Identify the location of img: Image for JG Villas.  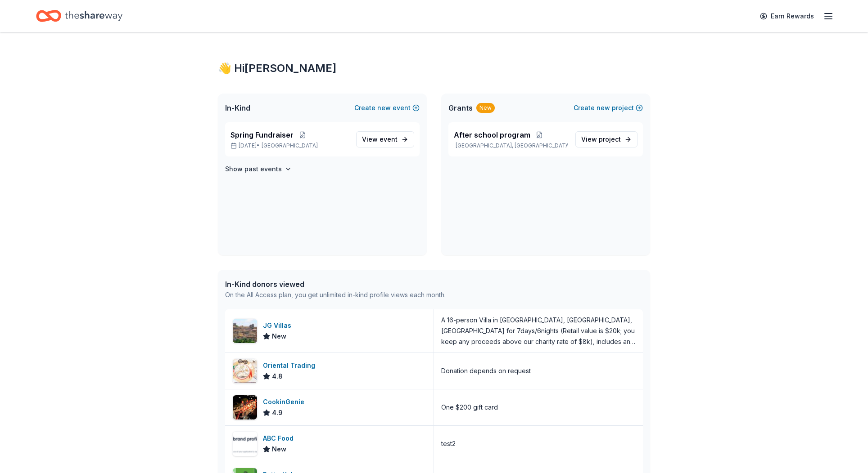
(245, 331).